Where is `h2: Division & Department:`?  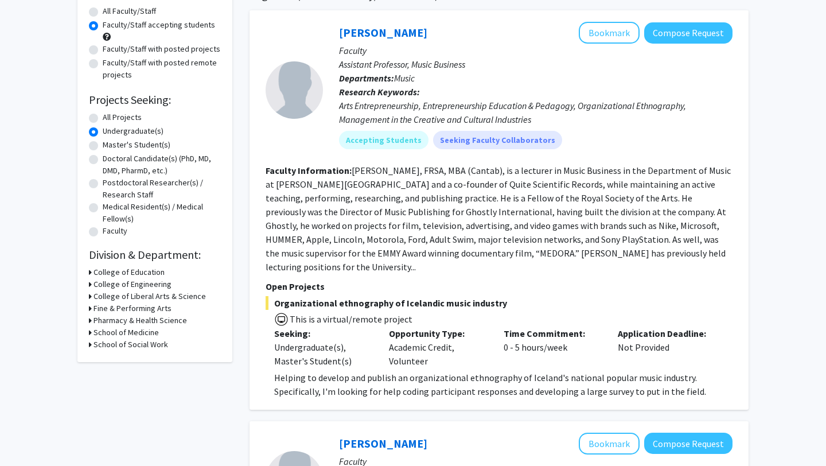 h2: Division & Department: is located at coordinates (155, 255).